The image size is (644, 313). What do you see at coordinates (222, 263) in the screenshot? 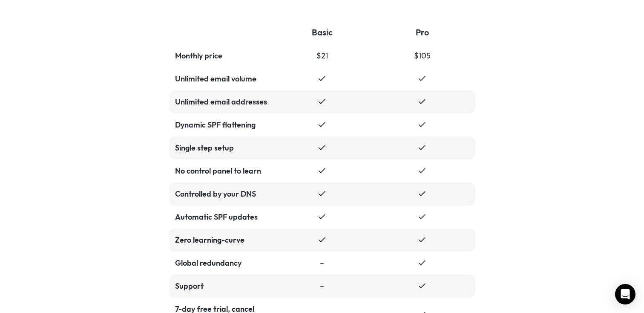
I see `div: Global redundancy` at bounding box center [222, 263].